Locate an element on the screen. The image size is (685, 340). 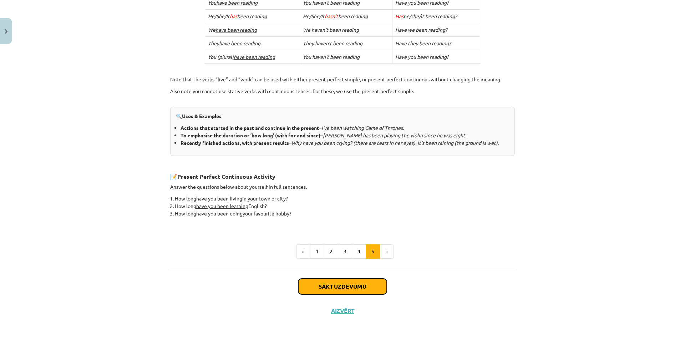
span: has is located at coordinates (233, 16).